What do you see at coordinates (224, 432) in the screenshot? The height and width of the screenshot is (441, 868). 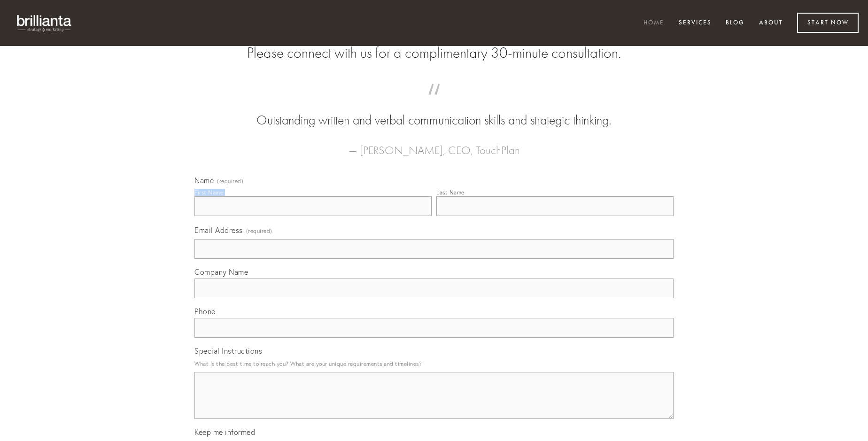 I see `span: Keep me informed` at bounding box center [224, 432].